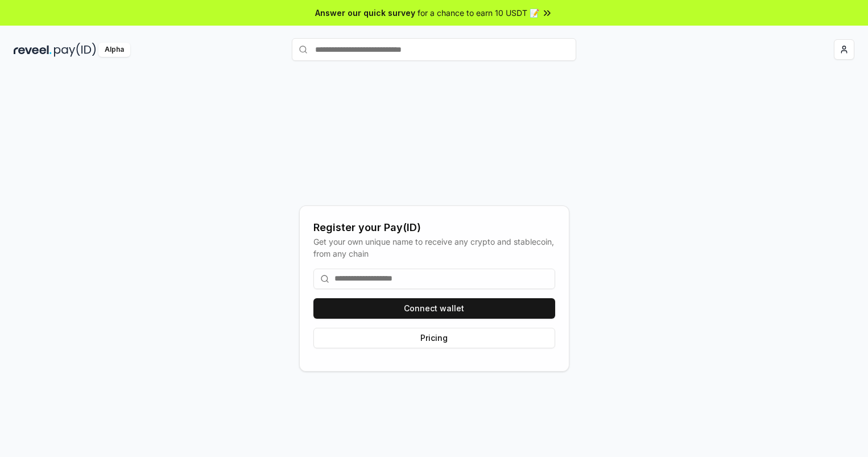  Describe the element at coordinates (478, 12) in the screenshot. I see `span: for a chance to earn 10 USDT 📝` at that location.